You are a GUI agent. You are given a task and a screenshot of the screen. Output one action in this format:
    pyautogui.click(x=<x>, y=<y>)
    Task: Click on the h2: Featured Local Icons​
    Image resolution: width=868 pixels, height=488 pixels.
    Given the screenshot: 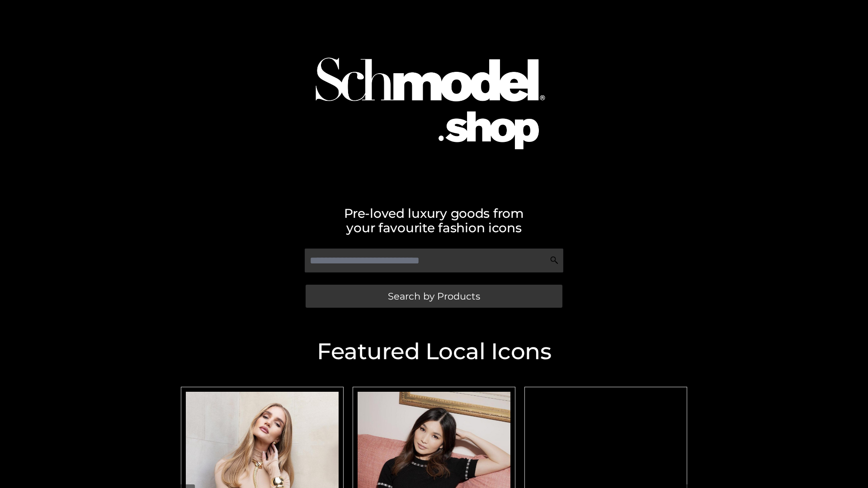 What is the action you would take?
    pyautogui.click(x=434, y=351)
    